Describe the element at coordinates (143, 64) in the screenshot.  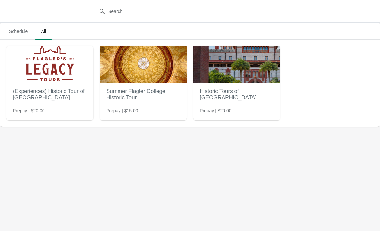
I see `img: Summer Flagler College Historic Tour` at that location.